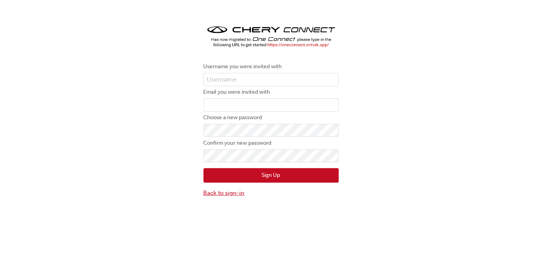 This screenshot has width=542, height=260. I want to click on label: Confirm your new password, so click(271, 143).